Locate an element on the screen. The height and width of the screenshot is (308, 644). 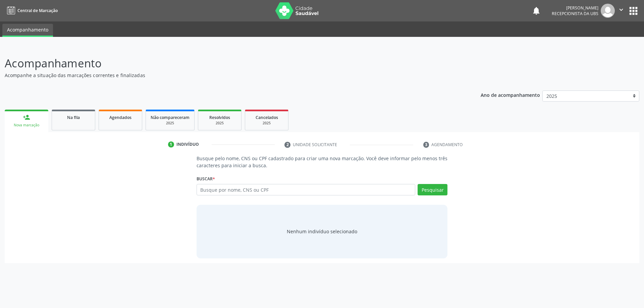
span: Central de Marcação is located at coordinates (37, 10).